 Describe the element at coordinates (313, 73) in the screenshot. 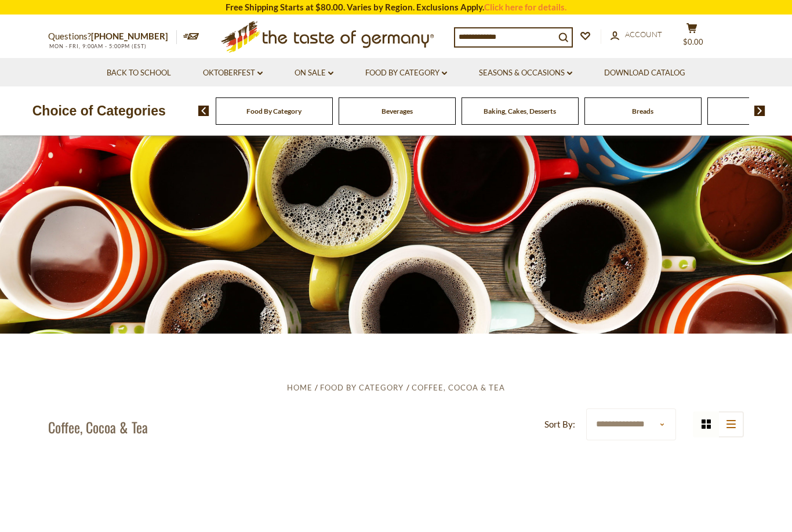

I see `a: On Sale` at that location.